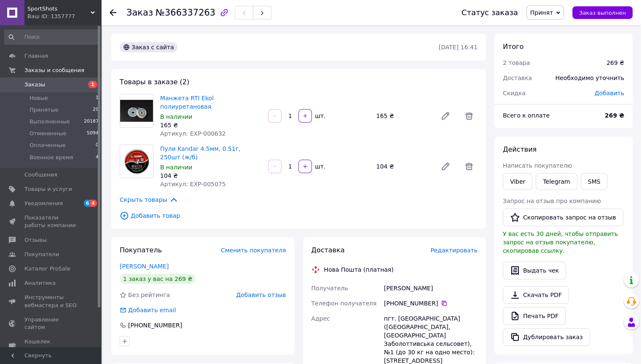 The height and width of the screenshot is (364, 641). Describe the element at coordinates (93, 134) in the screenshot. I see `span: 5094` at that location.